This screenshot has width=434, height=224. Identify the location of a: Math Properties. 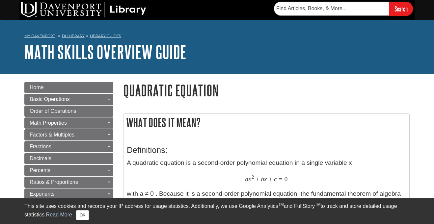
(69, 123).